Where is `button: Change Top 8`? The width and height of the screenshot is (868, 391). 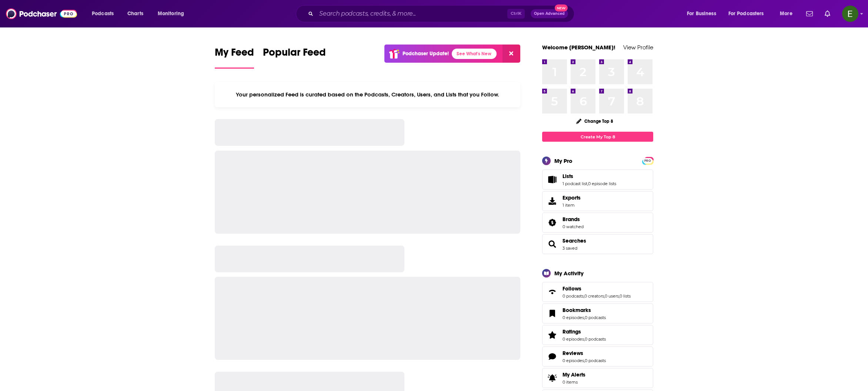
button: Change Top 8 is located at coordinates (594, 121).